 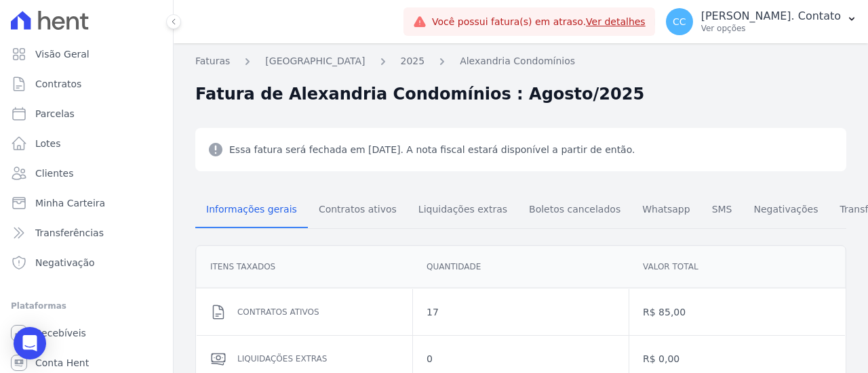 I want to click on span: Boletos cancelados, so click(x=574, y=209).